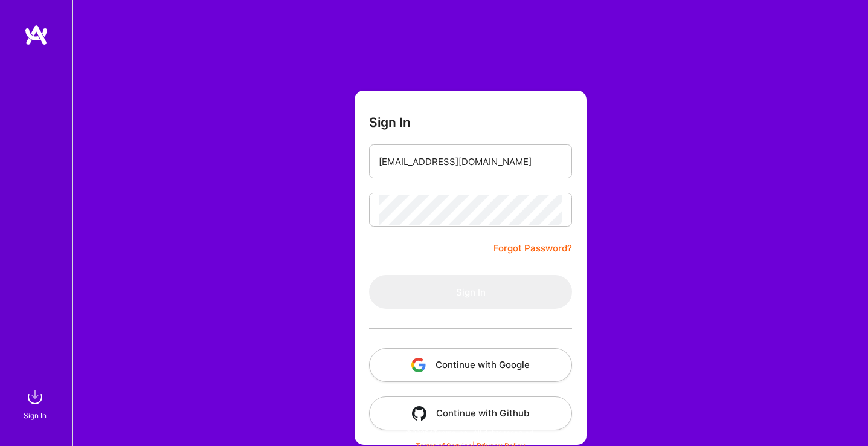 This screenshot has height=446, width=868. I want to click on a: Forgot Password?, so click(533, 248).